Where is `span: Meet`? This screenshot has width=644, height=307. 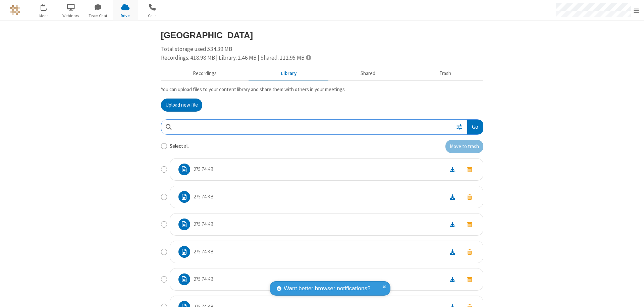 span: Meet is located at coordinates (44, 16).